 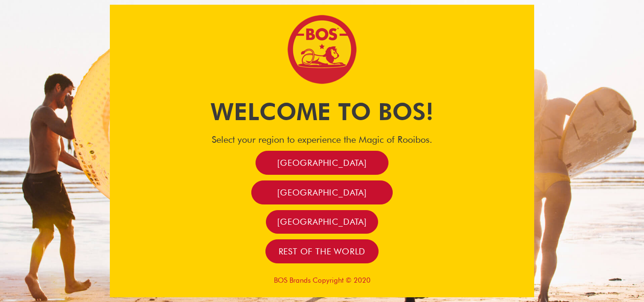 I want to click on a: Rest of the world, so click(x=322, y=251).